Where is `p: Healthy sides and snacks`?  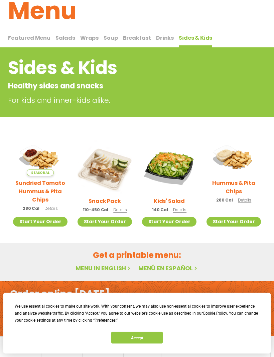
p: Healthy sides and snacks is located at coordinates (110, 86).